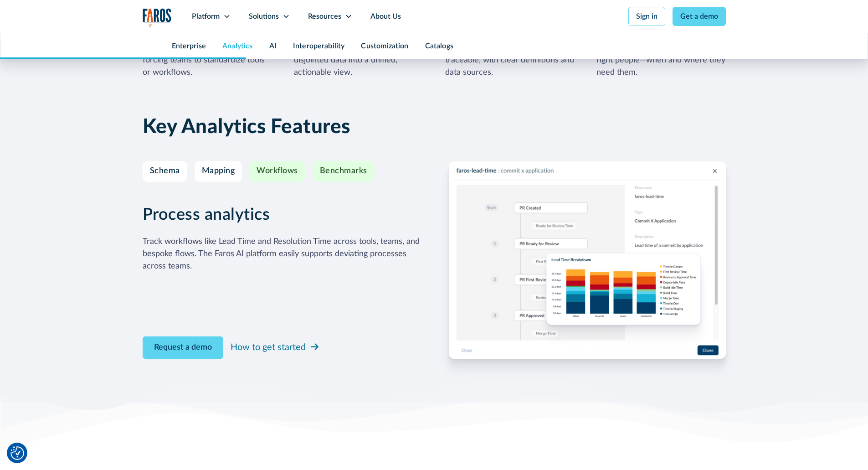 Image resolution: width=868 pixels, height=470 pixels. Describe the element at coordinates (237, 46) in the screenshot. I see `a: Analytics` at that location.